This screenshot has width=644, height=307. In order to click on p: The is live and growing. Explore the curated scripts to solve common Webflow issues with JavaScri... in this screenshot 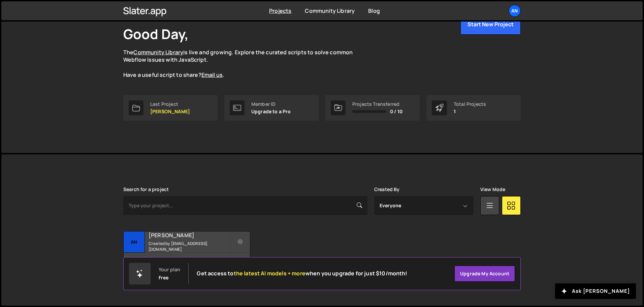, I will do `click(245, 63)`.